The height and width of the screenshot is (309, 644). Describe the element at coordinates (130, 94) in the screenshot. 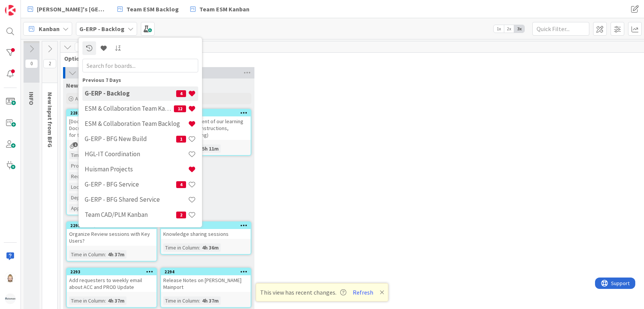

I see `h4: G-ERP - Backlog` at that location.